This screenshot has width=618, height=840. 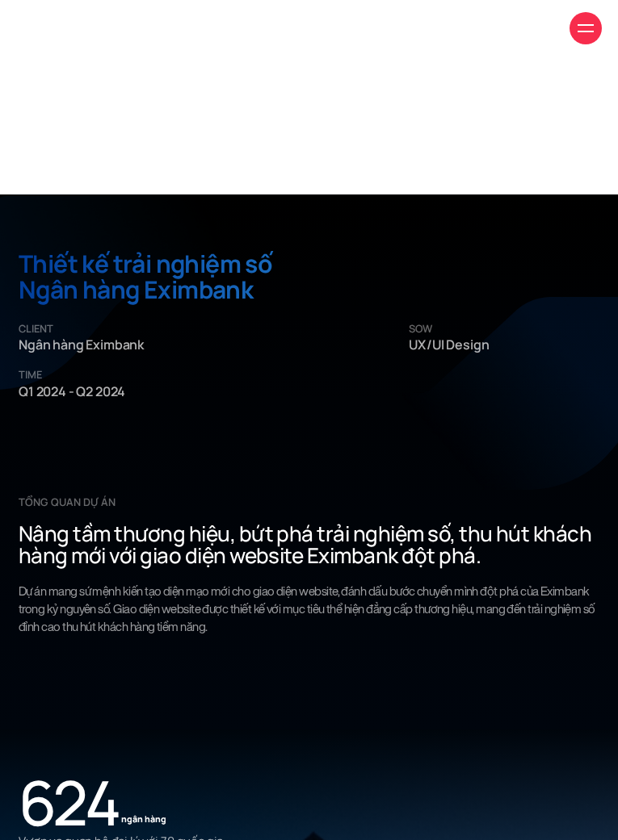 What do you see at coordinates (504, 328) in the screenshot?
I see `span: SOW` at bounding box center [504, 328].